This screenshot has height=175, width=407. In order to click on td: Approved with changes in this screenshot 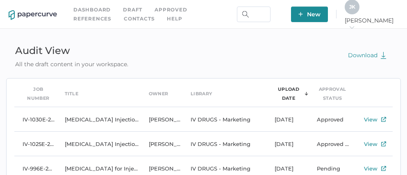, I will do `click(330, 144)`.